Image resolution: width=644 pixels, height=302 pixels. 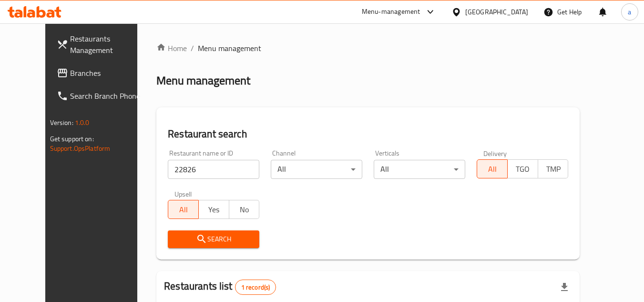 I want to click on div: Export file, so click(x=565, y=287).